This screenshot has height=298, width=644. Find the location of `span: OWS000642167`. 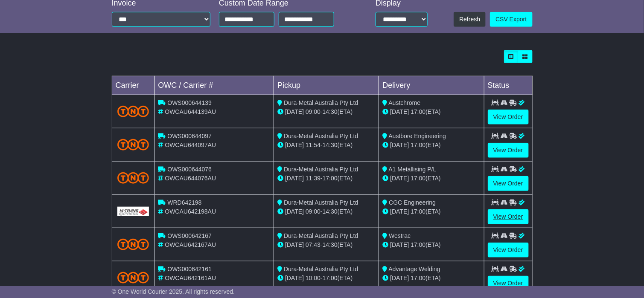

span: OWS000642167 is located at coordinates (189, 236).